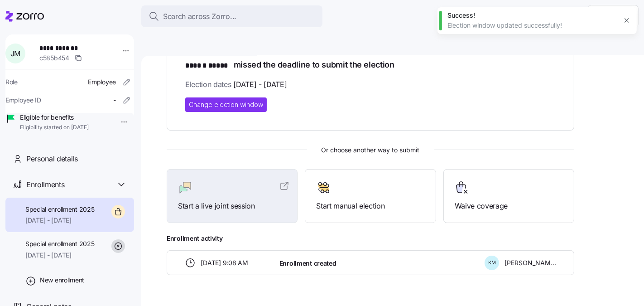  What do you see at coordinates (492, 262) in the screenshot?
I see `span: K M` at bounding box center [492, 262].